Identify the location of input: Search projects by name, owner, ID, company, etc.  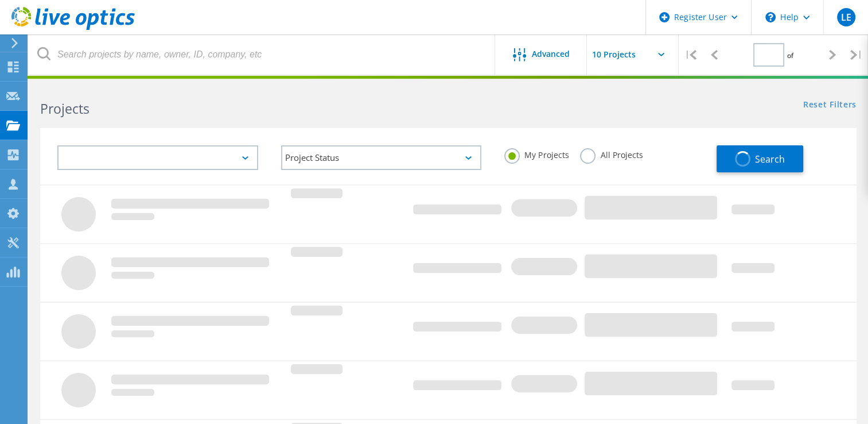
(262, 55).